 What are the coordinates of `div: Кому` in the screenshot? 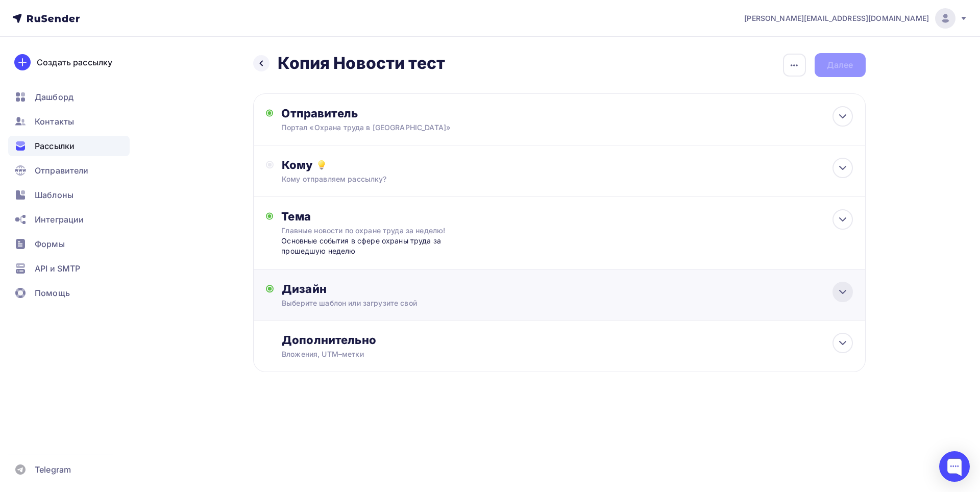 It's located at (567, 165).